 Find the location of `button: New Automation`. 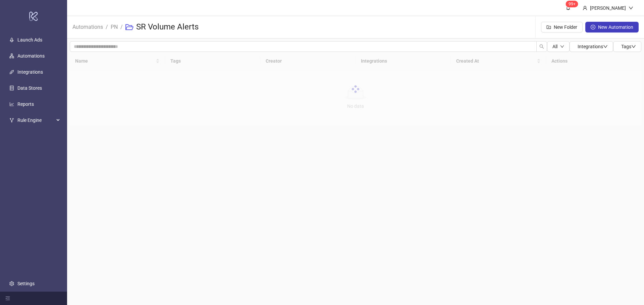

button: New Automation is located at coordinates (611, 27).